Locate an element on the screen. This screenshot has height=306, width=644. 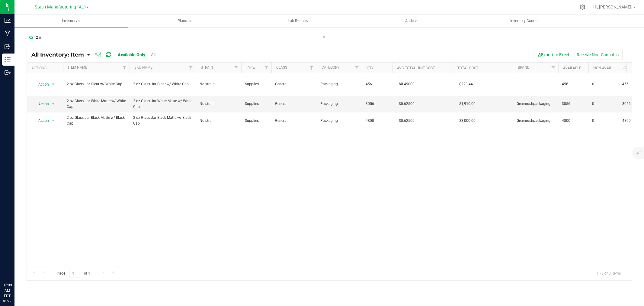
a: Qty is located at coordinates (370, 68).